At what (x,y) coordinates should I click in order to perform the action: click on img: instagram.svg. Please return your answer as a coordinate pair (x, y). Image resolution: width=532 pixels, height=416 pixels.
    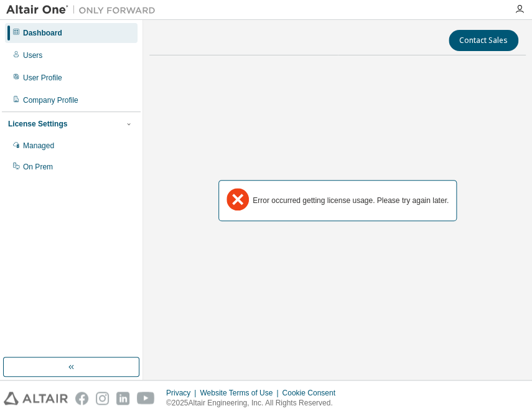
    Looking at the image, I should click on (102, 397).